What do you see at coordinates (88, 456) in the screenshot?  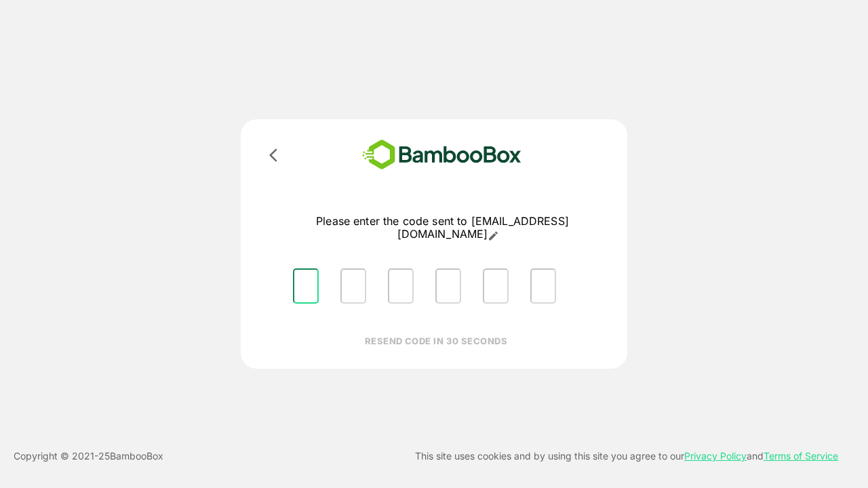 I see `p: Copyright © 2021- 25 BambooBox` at bounding box center [88, 456].